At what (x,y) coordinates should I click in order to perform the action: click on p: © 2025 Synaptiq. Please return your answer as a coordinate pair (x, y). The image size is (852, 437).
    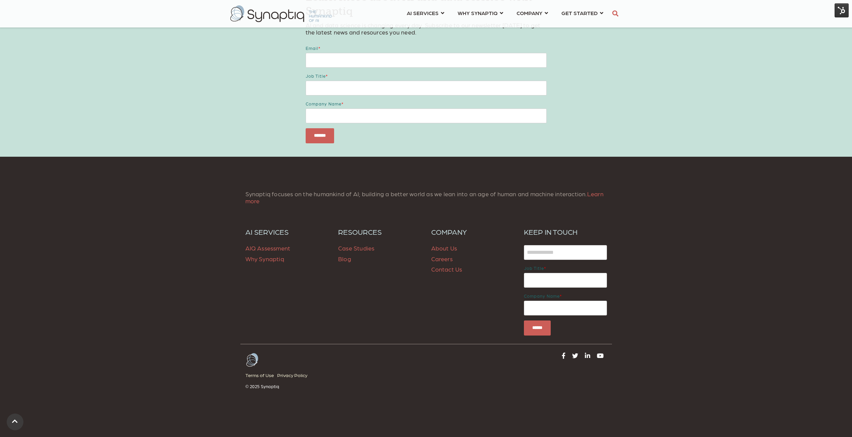
    Looking at the image, I should click on (333, 386).